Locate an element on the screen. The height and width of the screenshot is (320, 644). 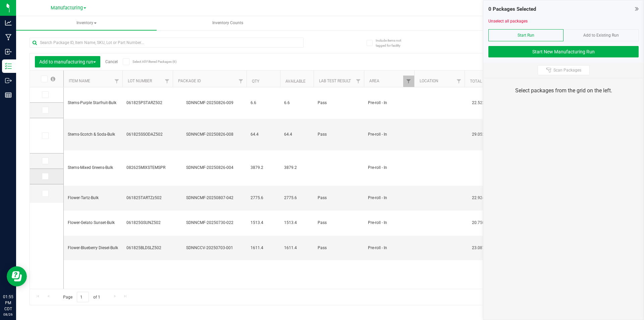
div: SDNNCCV-20250703-001 is located at coordinates (210, 247).